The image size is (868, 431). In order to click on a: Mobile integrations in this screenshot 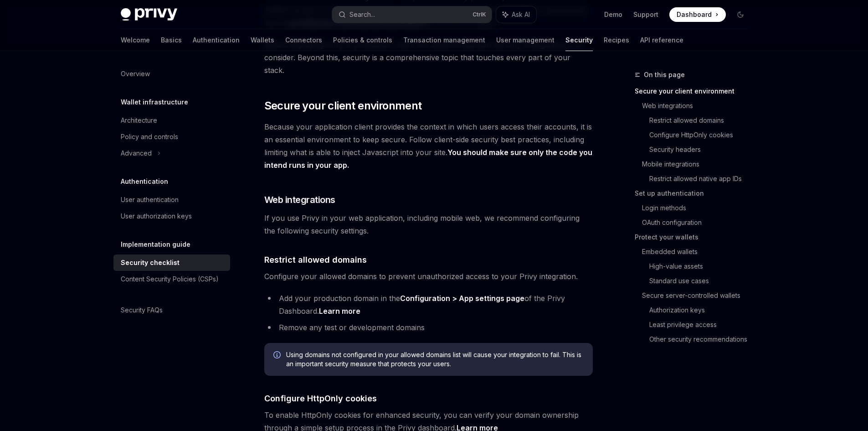, I will do `click(698, 164)`.